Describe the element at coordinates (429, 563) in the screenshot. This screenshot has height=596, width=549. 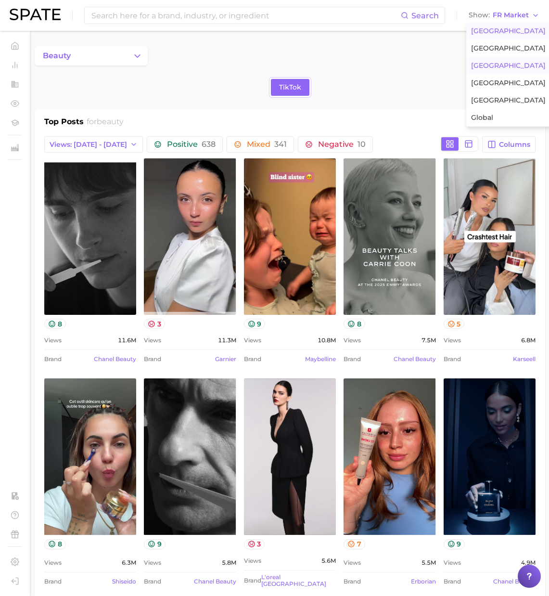
I see `span: 5.5m` at that location.